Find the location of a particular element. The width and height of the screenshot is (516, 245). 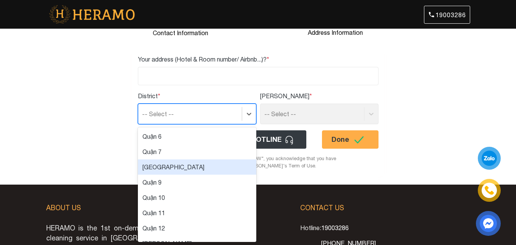

div: Quận 6 is located at coordinates (197, 136).